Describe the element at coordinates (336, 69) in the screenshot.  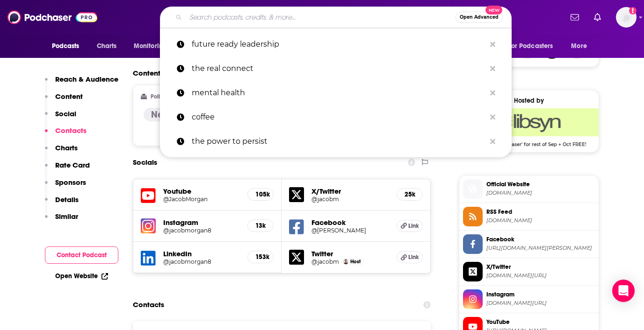
I see `a: the real connect` at that location.